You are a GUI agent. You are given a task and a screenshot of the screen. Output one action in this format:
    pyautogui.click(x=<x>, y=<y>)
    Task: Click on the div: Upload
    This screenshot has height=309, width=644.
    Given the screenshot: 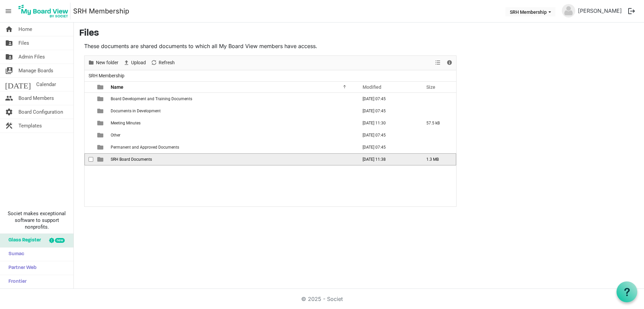 What is the action you would take?
    pyautogui.click(x=135, y=63)
    